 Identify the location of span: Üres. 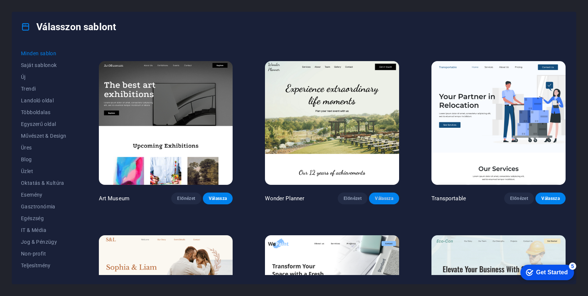
(44, 147).